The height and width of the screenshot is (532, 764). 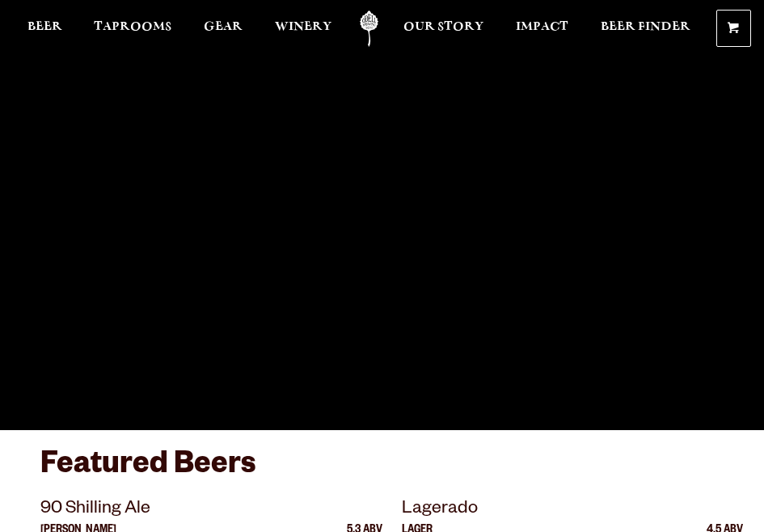 I want to click on span: Impact, so click(x=541, y=27).